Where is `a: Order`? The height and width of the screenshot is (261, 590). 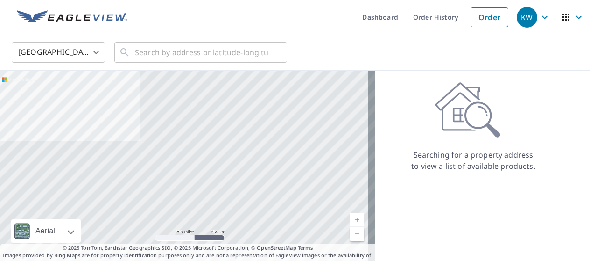 a: Order is located at coordinates (490, 17).